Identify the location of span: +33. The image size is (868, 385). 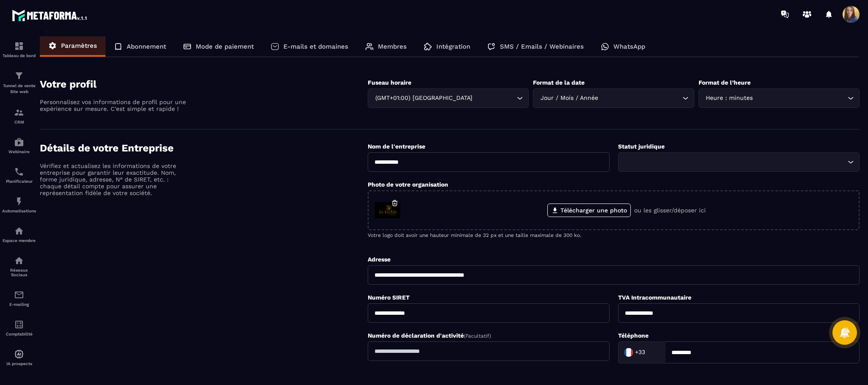
(640, 353).